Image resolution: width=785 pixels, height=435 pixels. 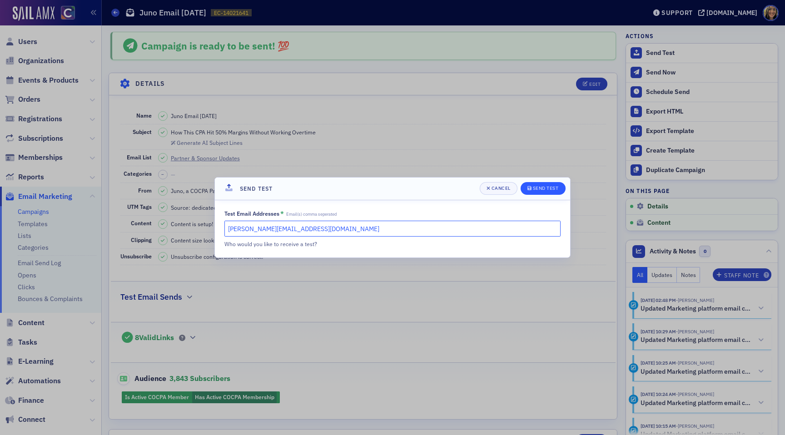 I want to click on div: Who would you like to receive a test?, so click(x=377, y=244).